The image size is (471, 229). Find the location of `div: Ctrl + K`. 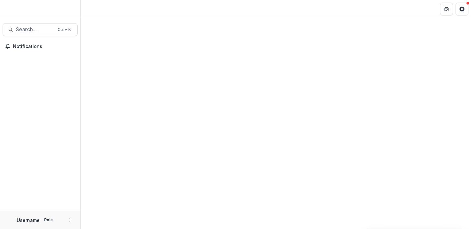

div: Ctrl + K is located at coordinates (64, 30).